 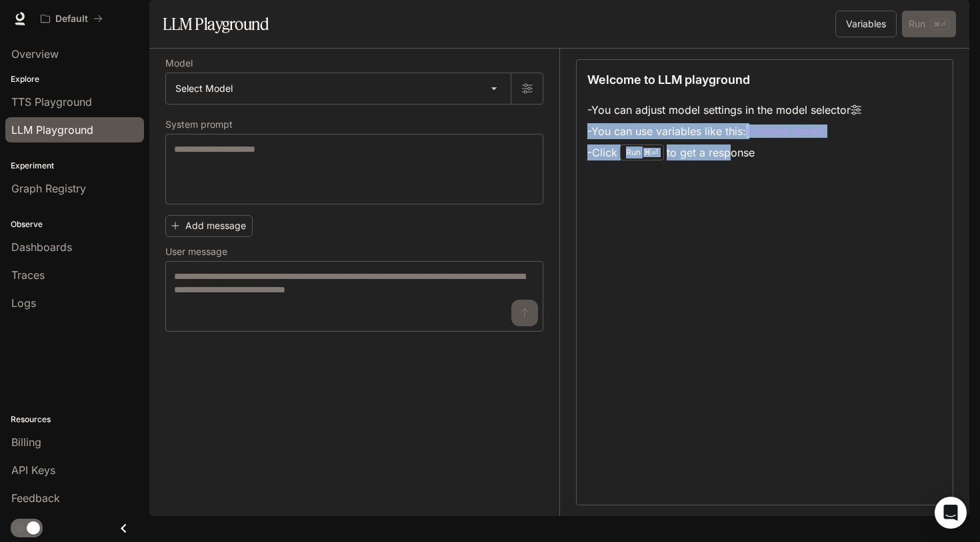 What do you see at coordinates (724, 131) in the screenshot?
I see `li: - You can use variables like this:` at bounding box center [724, 131].